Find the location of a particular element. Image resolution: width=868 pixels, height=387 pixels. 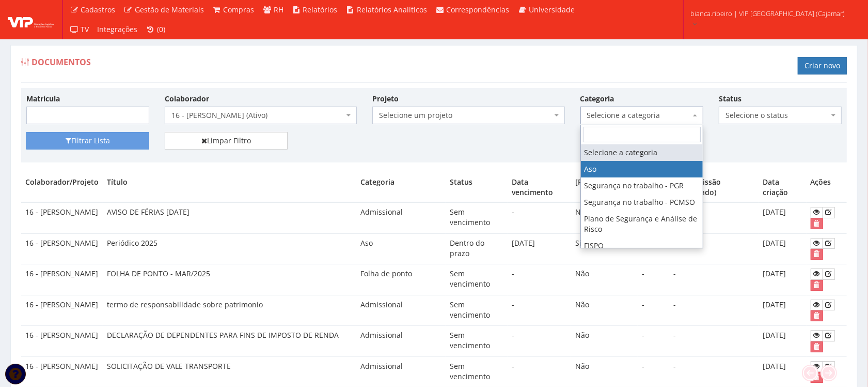

span: Gestão de Materiais is located at coordinates (169, 9).